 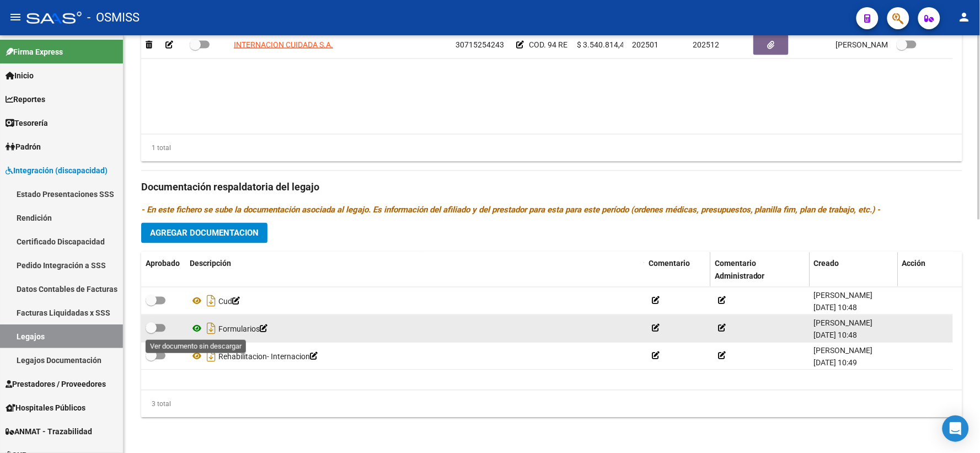 I want to click on datatable-header-cell: Comentario Administrador, so click(x=760, y=270).